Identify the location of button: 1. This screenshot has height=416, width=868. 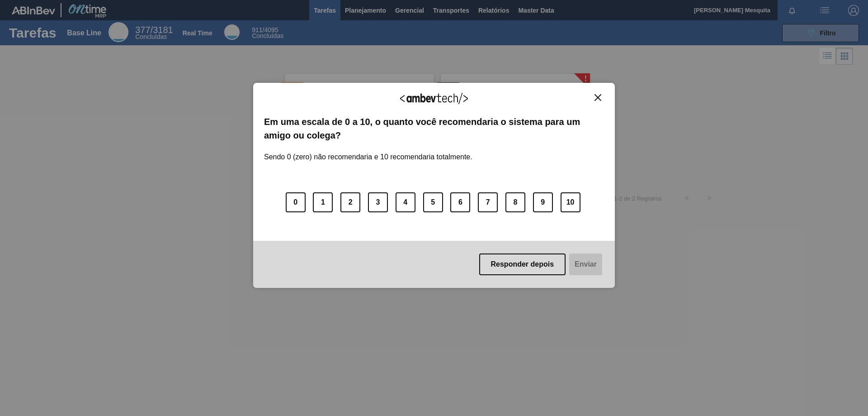
(323, 202).